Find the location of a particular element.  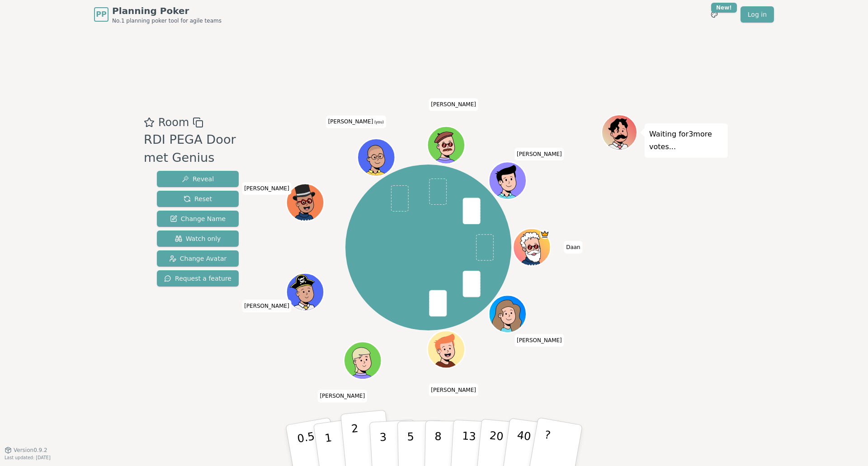

button: Change Name is located at coordinates (197, 219).